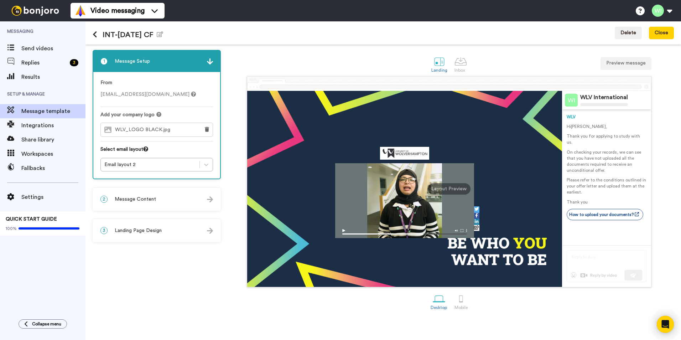 The image size is (681, 340). I want to click on div: 2Message Content, so click(157, 199).